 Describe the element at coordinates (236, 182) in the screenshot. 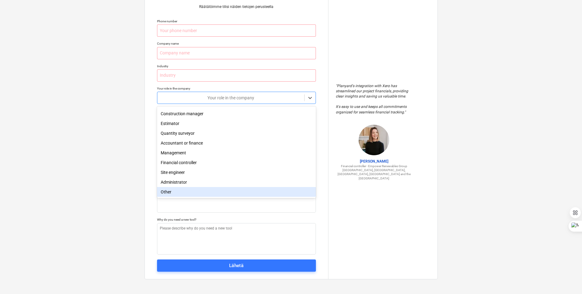

I see `div: Administrator` at that location.